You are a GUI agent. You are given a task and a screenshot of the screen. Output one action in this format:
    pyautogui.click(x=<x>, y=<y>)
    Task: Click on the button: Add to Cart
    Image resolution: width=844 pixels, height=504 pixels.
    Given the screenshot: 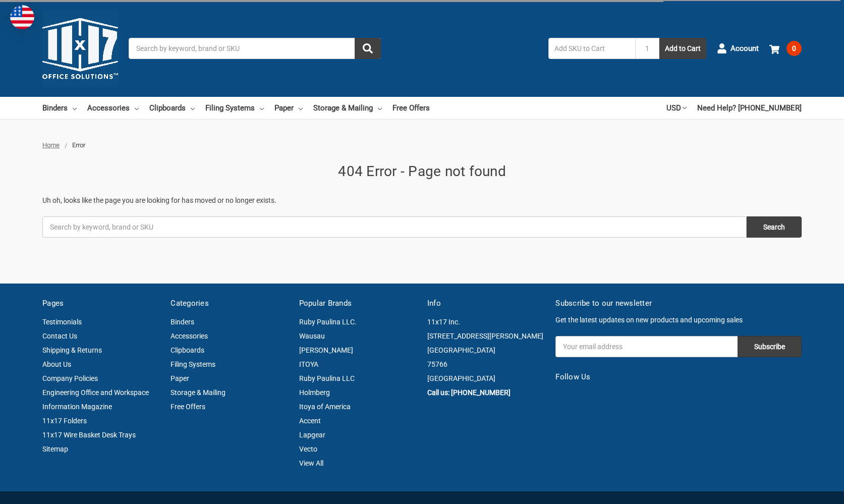 What is the action you would take?
    pyautogui.click(x=683, y=49)
    